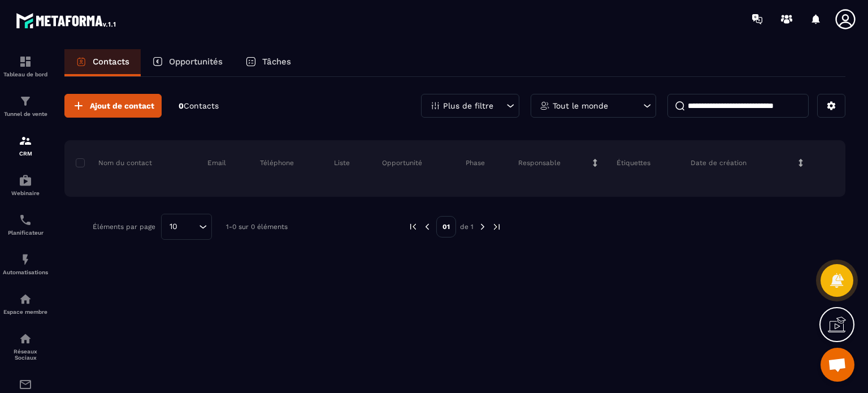  What do you see at coordinates (124, 227) in the screenshot?
I see `p: Éléments par page` at bounding box center [124, 227].